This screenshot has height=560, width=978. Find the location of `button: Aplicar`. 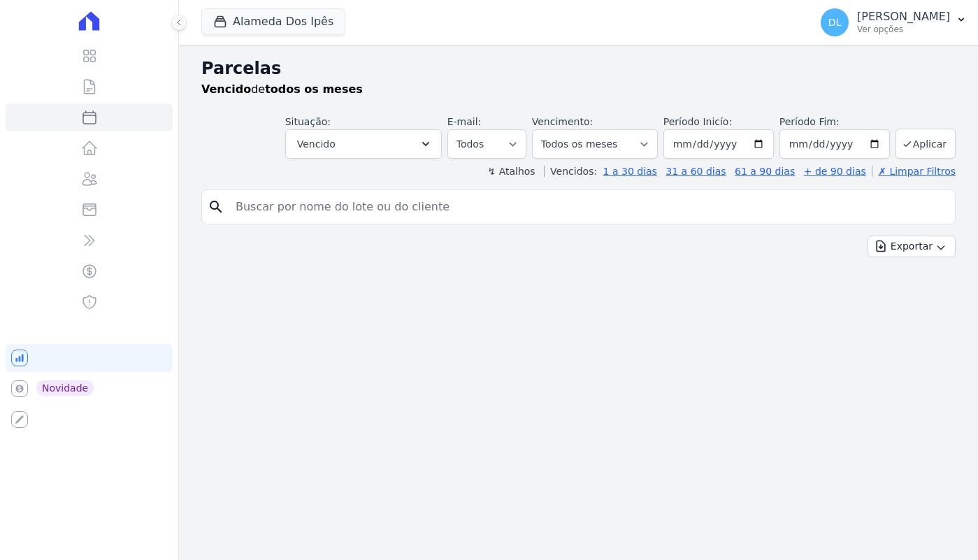

button: Aplicar is located at coordinates (926, 143).